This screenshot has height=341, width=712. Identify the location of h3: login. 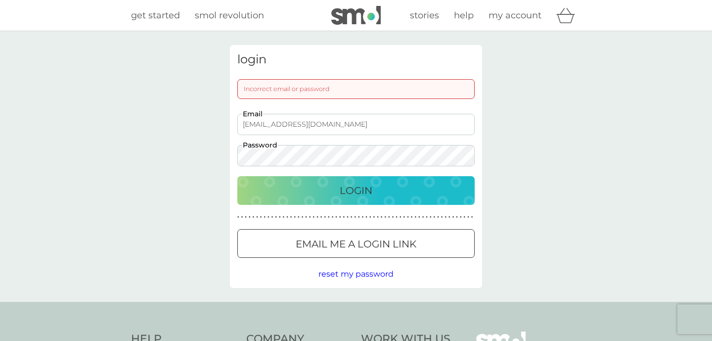
(356, 59).